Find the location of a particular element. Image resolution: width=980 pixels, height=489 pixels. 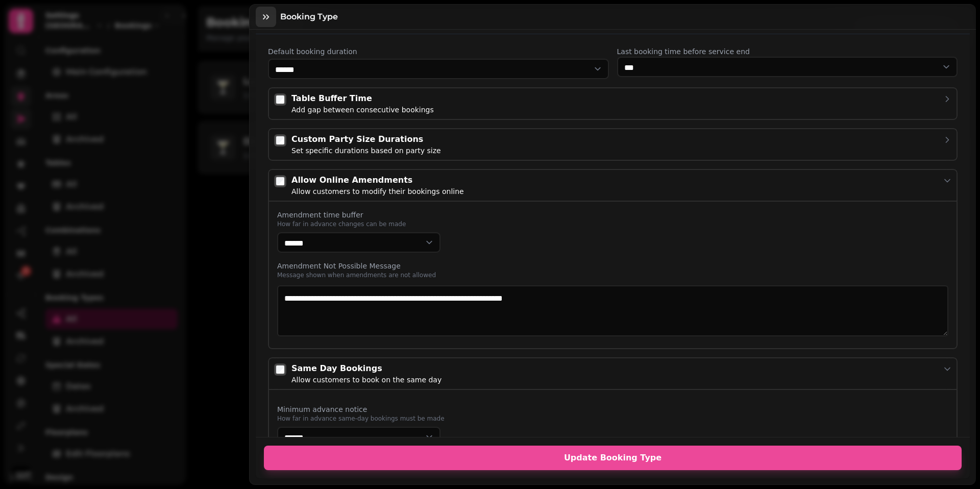

label: Amendment time buffer is located at coordinates (613, 215).